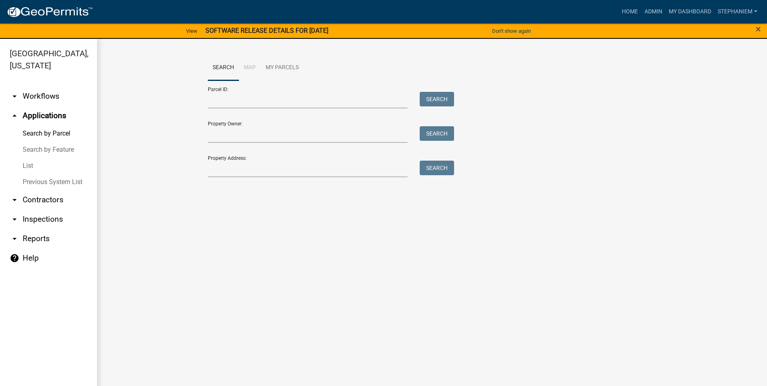  What do you see at coordinates (738, 12) in the screenshot?
I see `a: StephanieM` at bounding box center [738, 12].